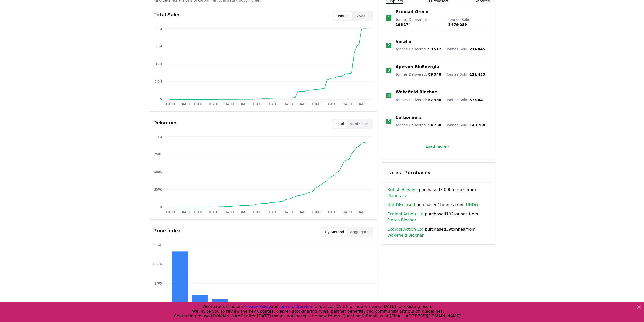 Image resolution: width=644 pixels, height=322 pixels. What do you see at coordinates (417, 67) in the screenshot?
I see `p: Aperam BioEnergia` at bounding box center [417, 67].